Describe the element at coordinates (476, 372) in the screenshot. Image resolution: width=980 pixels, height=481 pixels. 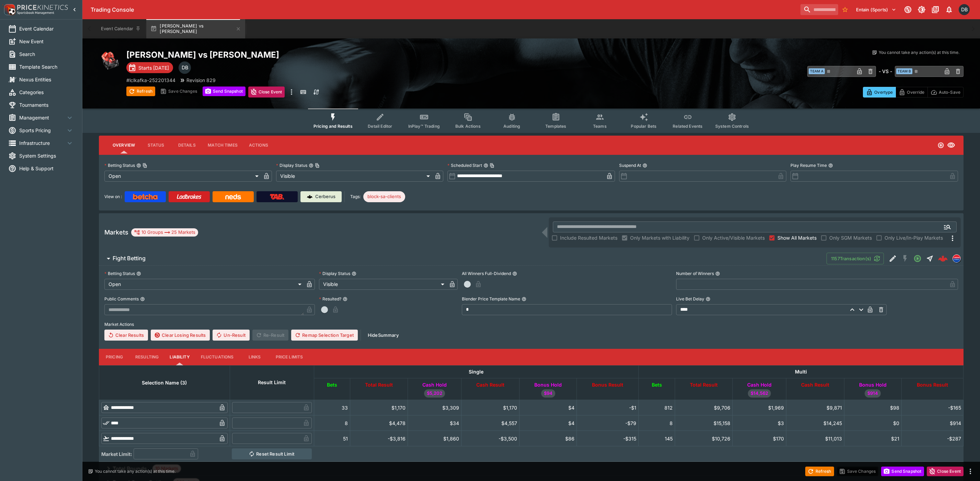
I see `th: Single` at that location.